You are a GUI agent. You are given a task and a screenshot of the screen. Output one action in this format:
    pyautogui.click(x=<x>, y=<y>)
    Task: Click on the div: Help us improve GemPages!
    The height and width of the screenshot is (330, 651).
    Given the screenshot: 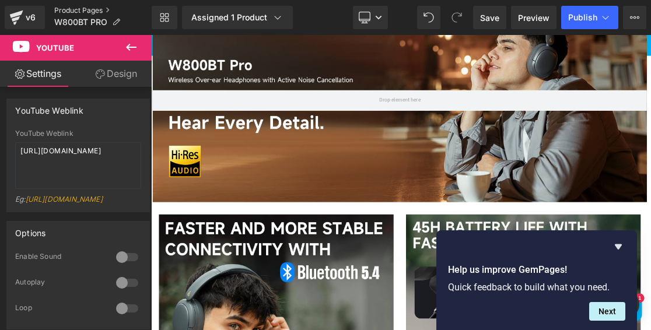 What is the action you would take?
    pyautogui.click(x=537, y=280)
    